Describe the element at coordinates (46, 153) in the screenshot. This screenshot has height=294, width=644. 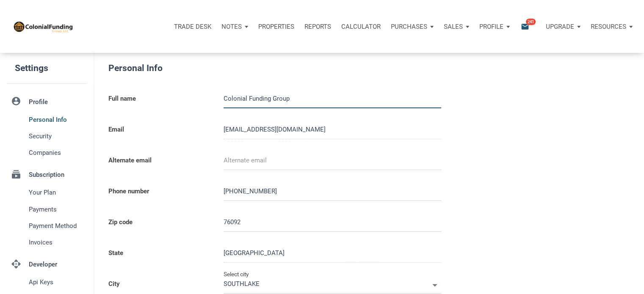
I see `a: Companies` at that location.